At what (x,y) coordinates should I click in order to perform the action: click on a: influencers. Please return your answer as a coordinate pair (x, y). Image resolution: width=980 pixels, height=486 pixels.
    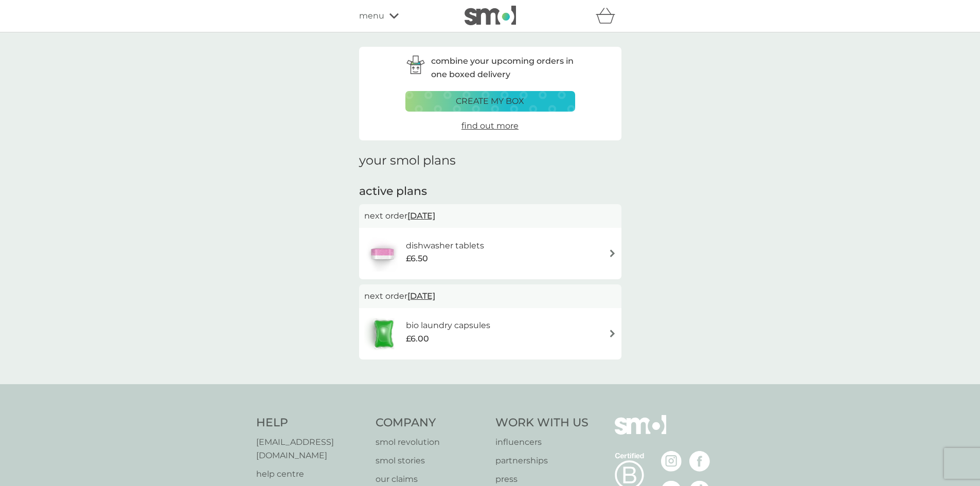
    Looking at the image, I should click on (542, 443).